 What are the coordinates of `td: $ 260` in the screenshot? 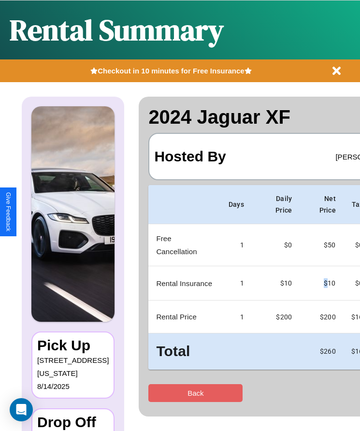 It's located at (322, 351).